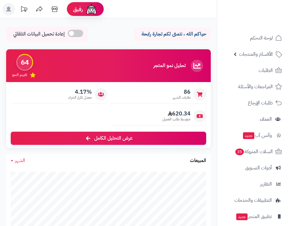 The height and width of the screenshot is (226, 289). I want to click on a: وآتس آبجديد, so click(253, 135).